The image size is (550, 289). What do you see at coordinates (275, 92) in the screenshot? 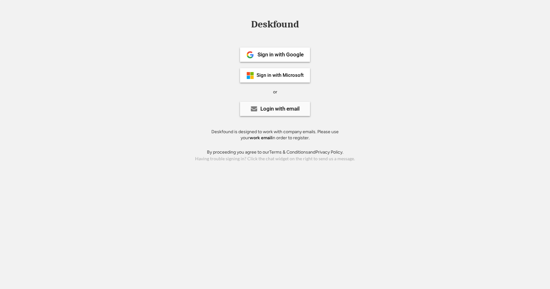
I see `div: or` at bounding box center [275, 92].